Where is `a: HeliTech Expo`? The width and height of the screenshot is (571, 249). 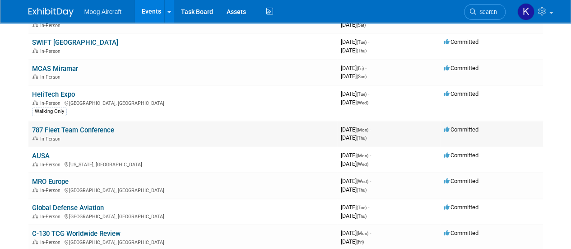
a: HeliTech Expo is located at coordinates (53, 94).